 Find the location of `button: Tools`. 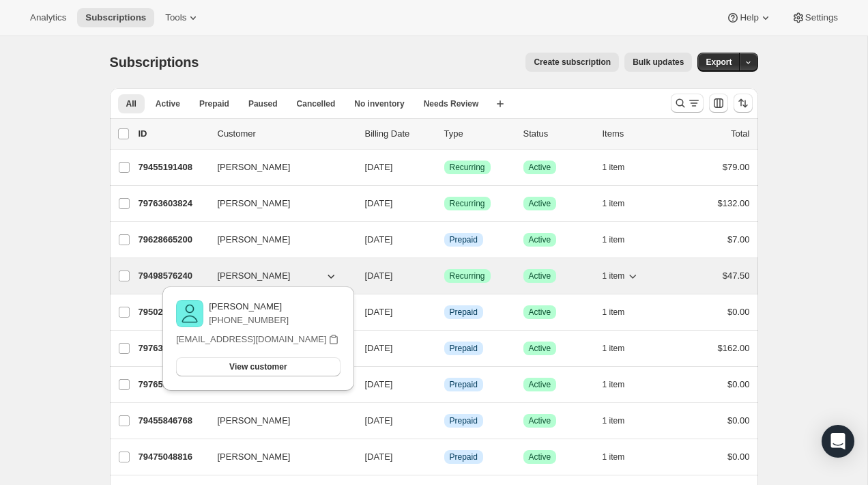

button: Tools is located at coordinates (183, 17).